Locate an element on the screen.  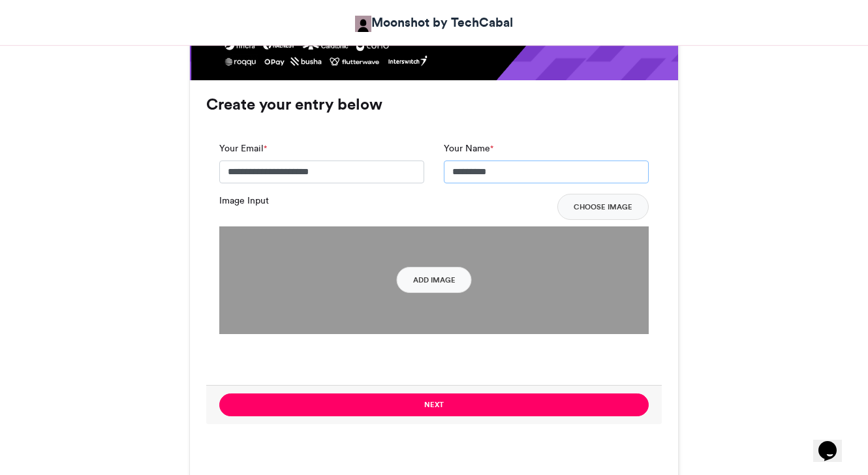
a: Moonshot by TechCabal is located at coordinates (434, 22).